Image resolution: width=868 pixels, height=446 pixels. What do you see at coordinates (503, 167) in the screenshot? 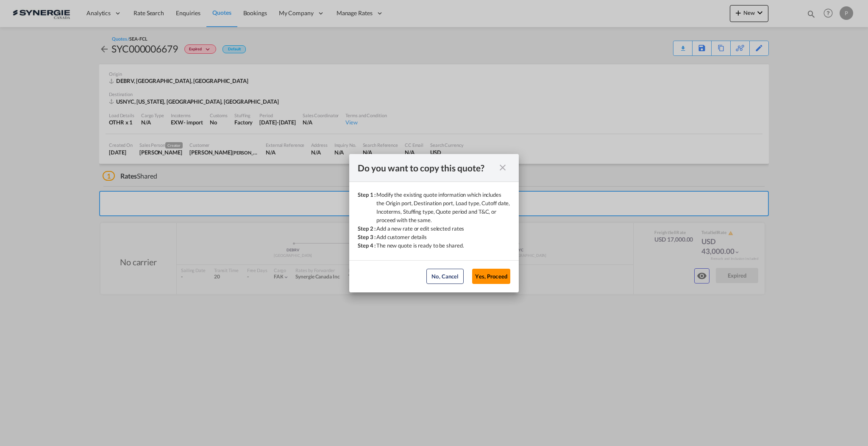
I see `md-icon: icon-close fg-AAA8AD cursor` at bounding box center [503, 167].